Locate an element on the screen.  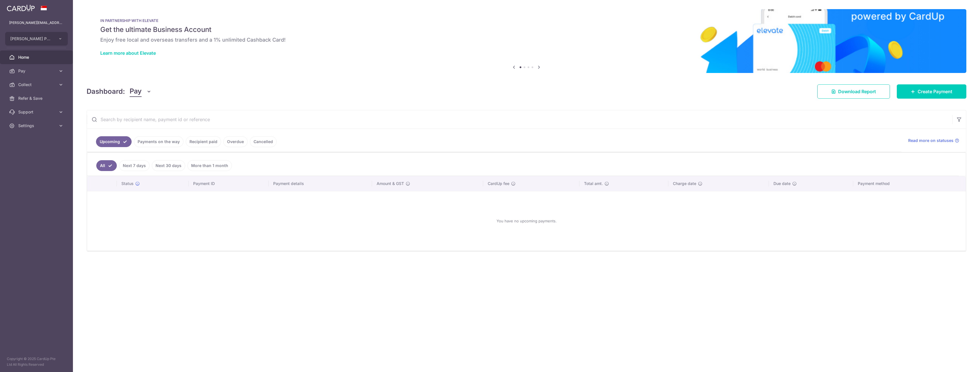
img: Renovation banner is located at coordinates (526, 41).